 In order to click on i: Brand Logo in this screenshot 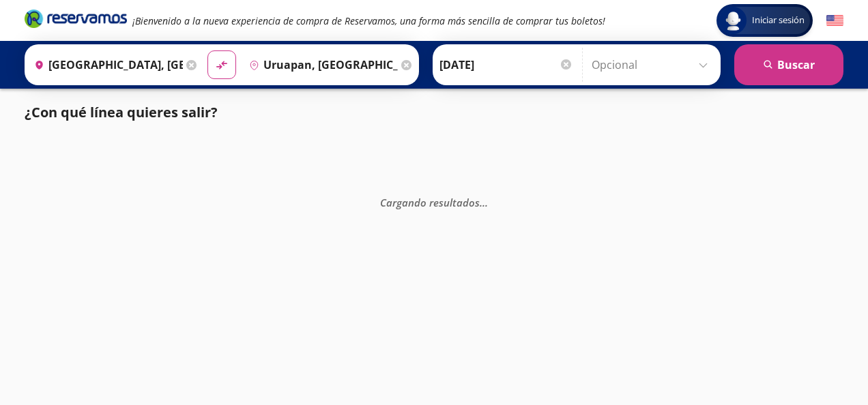, I will do `click(76, 19)`.